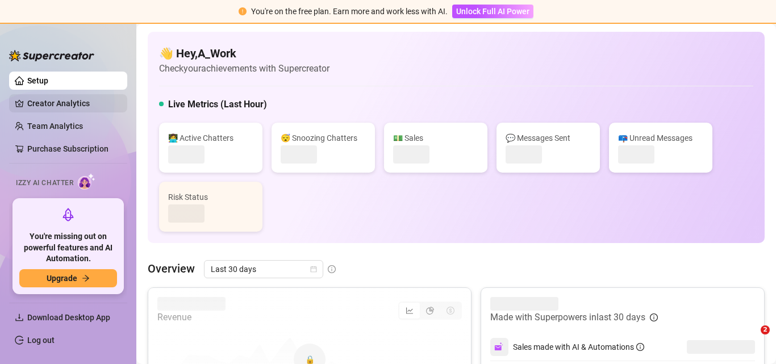  What do you see at coordinates (492, 11) in the screenshot?
I see `span: Unlock Full AI Power` at bounding box center [492, 11].